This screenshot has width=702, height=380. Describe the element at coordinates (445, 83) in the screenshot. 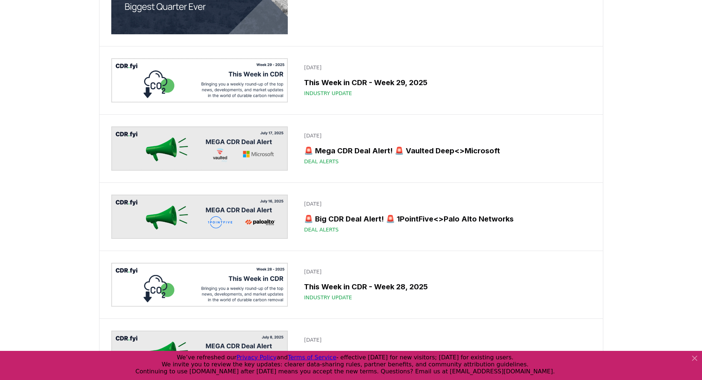

I see `h3: This Week in CDR - Week 29, 2025` at that location.